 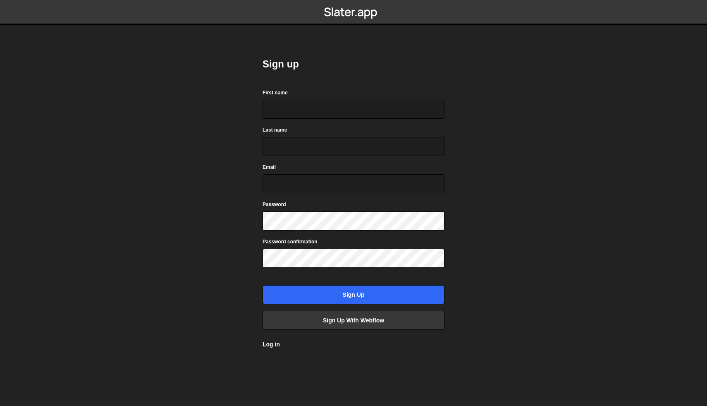 I want to click on label: Email, so click(x=269, y=167).